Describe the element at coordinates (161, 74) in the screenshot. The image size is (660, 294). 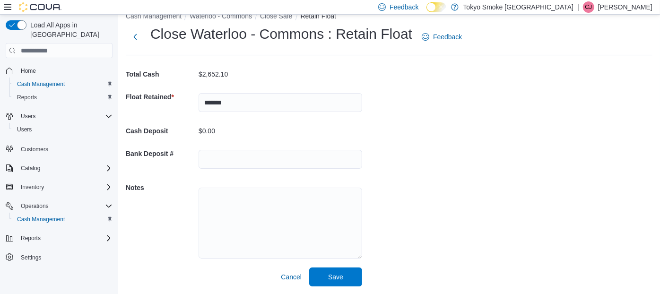
I see `h5: Total Cash` at that location.